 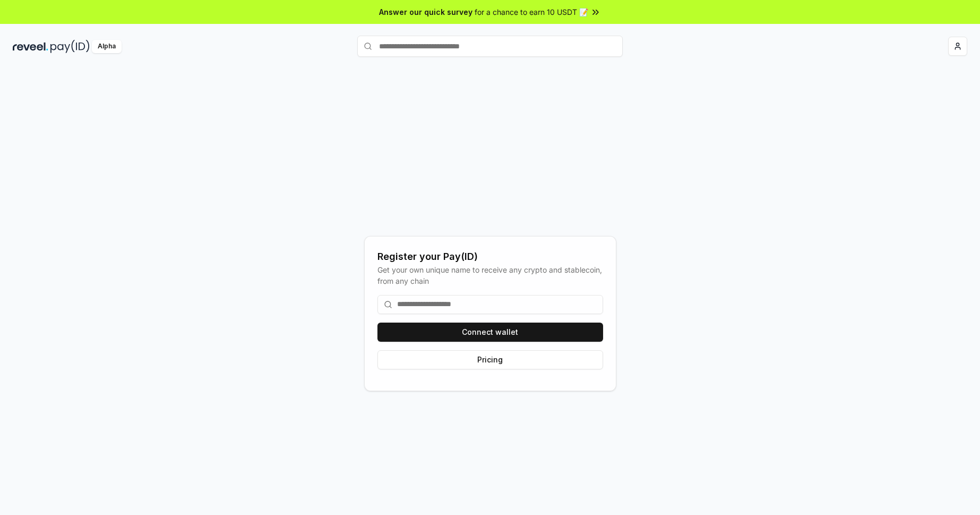 What do you see at coordinates (490, 275) in the screenshot?
I see `div: Get your own unique name to receive any crypto and stablecoin, from any chain` at bounding box center [490, 275].